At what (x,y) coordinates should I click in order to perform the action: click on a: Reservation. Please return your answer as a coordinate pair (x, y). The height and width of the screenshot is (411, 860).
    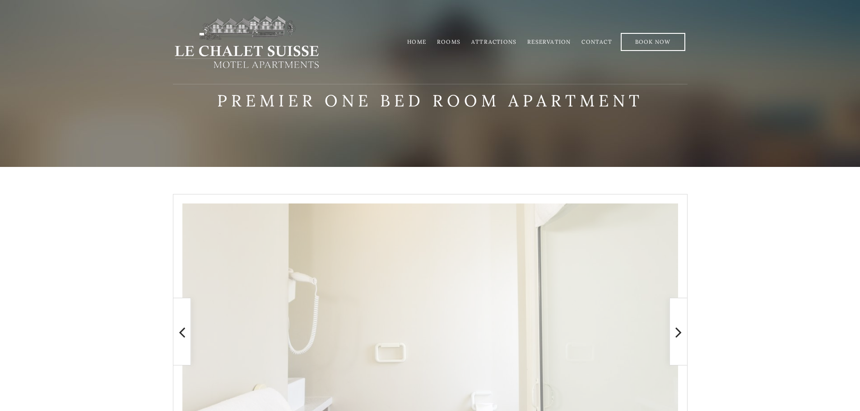
    Looking at the image, I should click on (549, 42).